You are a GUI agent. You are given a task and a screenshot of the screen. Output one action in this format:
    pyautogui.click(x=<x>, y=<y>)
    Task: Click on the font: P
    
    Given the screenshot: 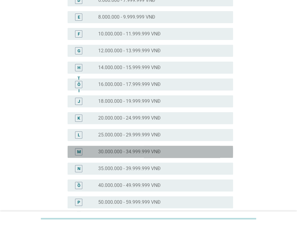 What is the action you would take?
    pyautogui.click(x=79, y=202)
    